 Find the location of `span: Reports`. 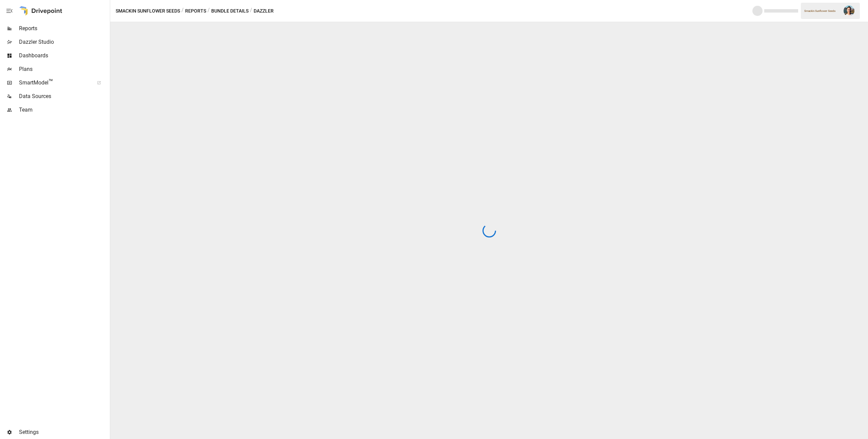

span: Reports is located at coordinates (64, 29).